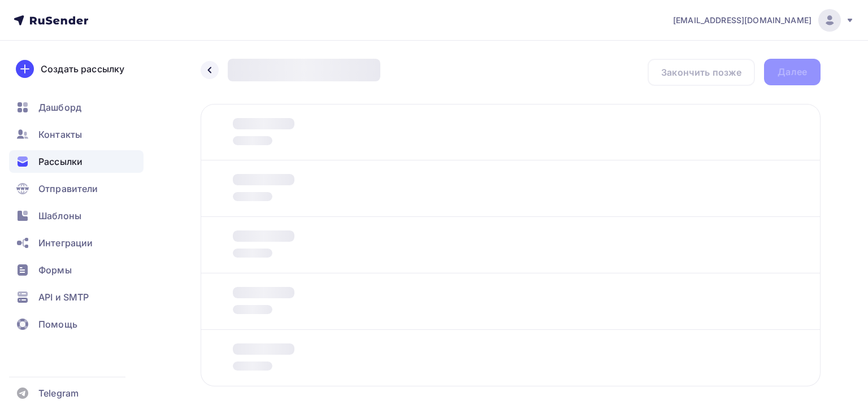 This screenshot has height=418, width=868. What do you see at coordinates (82, 69) in the screenshot?
I see `div: Создать рассылку` at bounding box center [82, 69].